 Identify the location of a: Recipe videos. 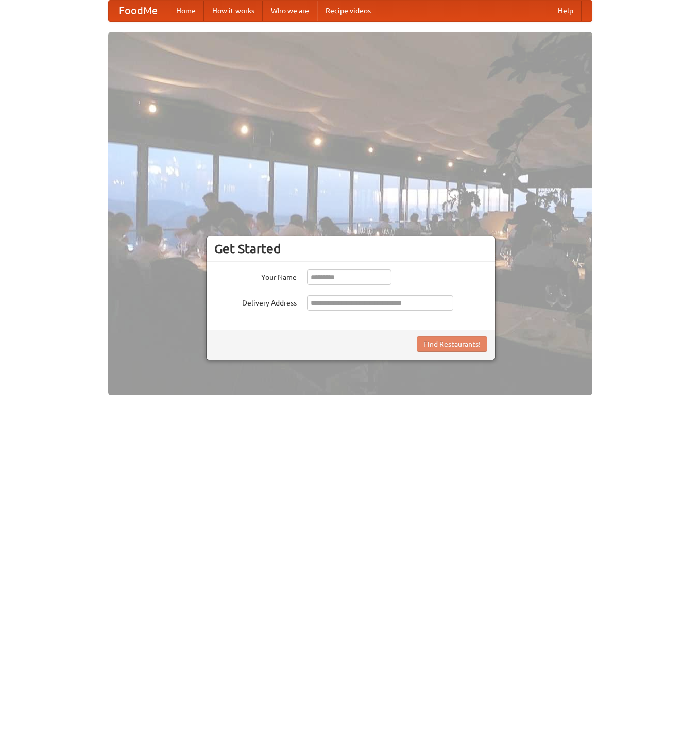
(349, 11).